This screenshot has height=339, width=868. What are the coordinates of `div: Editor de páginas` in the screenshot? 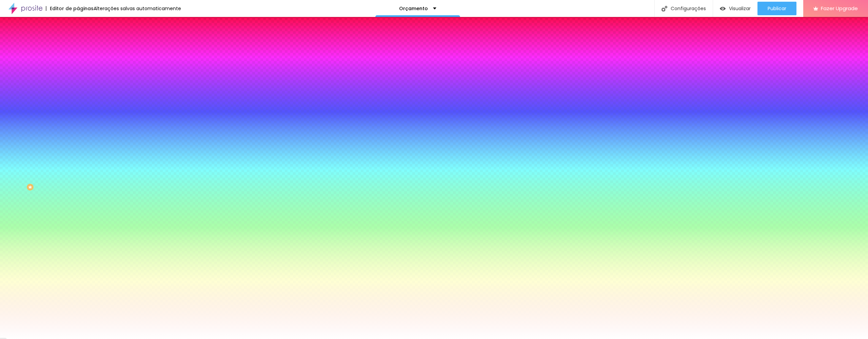 It's located at (70, 9).